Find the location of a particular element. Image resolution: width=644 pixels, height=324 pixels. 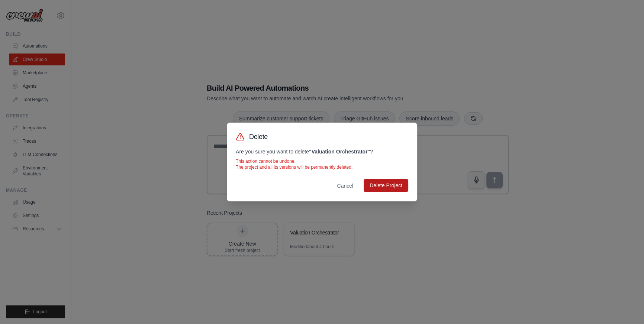

div: Chat Widget is located at coordinates (626, 306).